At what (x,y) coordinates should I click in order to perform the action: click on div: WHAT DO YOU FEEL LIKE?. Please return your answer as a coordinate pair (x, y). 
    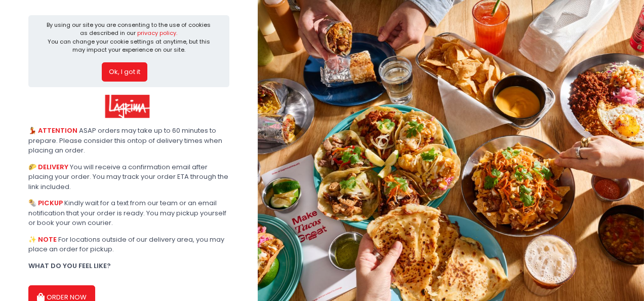
    Looking at the image, I should click on (129, 266).